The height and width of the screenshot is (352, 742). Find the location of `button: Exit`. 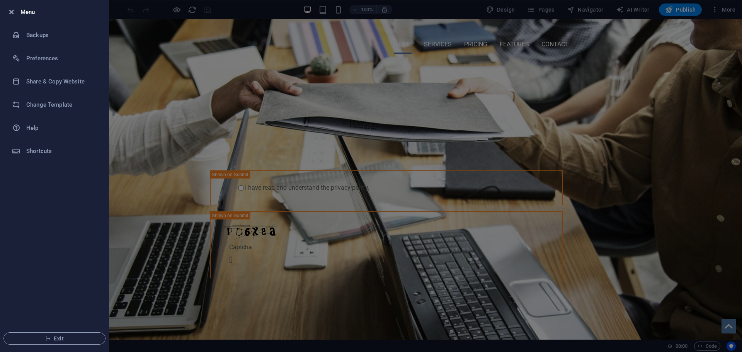

button: Exit is located at coordinates (54, 339).